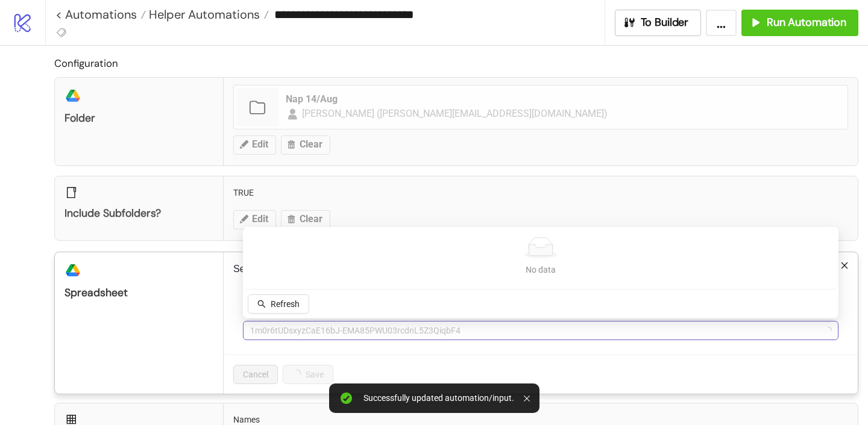 Image resolution: width=868 pixels, height=425 pixels. What do you see at coordinates (139, 293) in the screenshot?
I see `div: Spreadsheet` at bounding box center [139, 293].